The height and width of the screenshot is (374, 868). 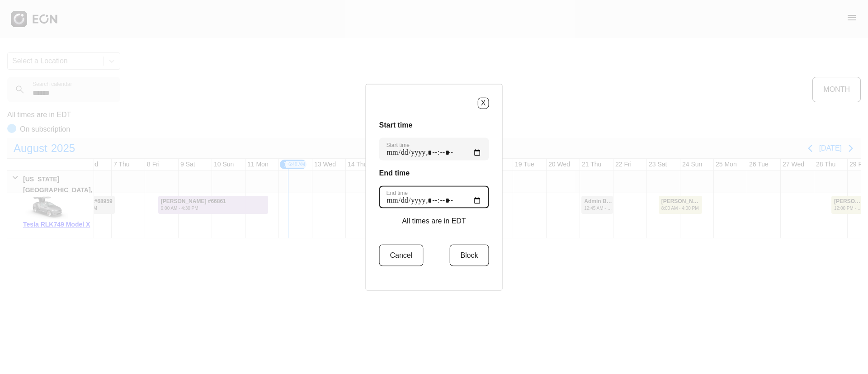 What do you see at coordinates (433, 221) in the screenshot?
I see `p: All times are in EDT` at bounding box center [433, 221].